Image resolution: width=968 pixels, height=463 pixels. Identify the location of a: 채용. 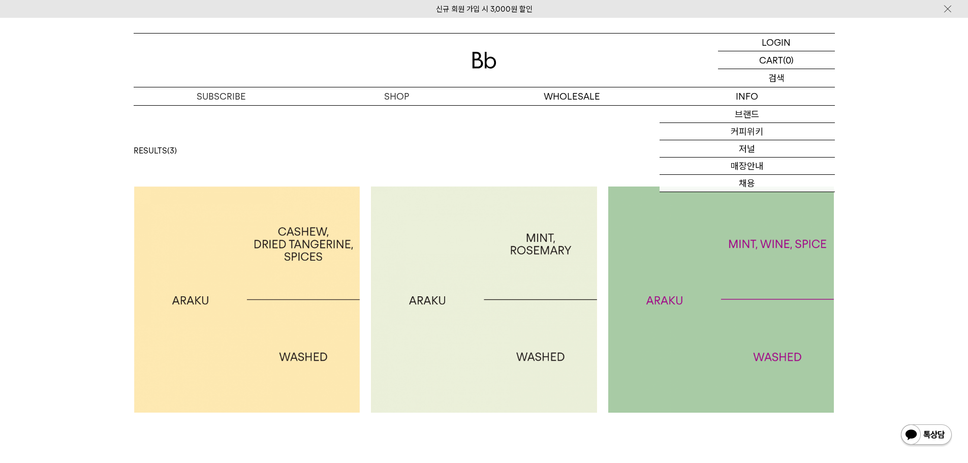
(747, 184).